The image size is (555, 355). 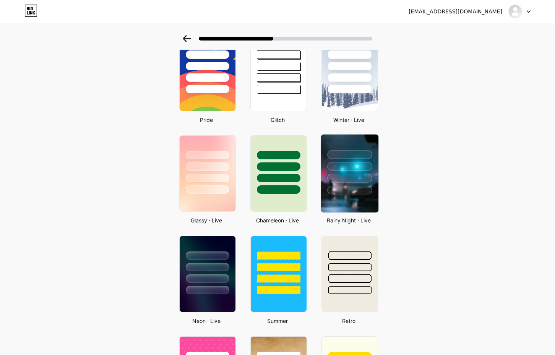 I want to click on div: Glitch, so click(x=277, y=120).